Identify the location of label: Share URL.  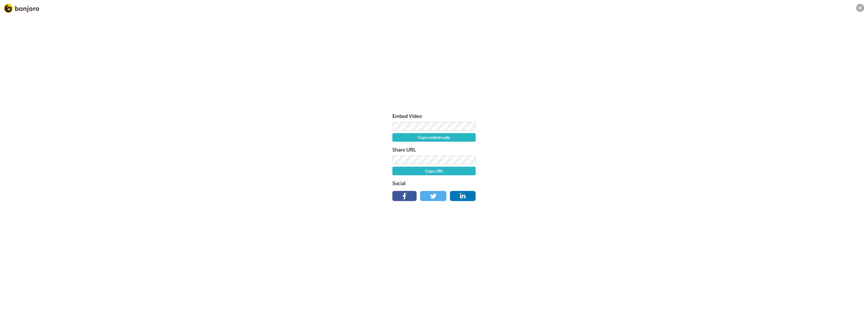
(434, 150).